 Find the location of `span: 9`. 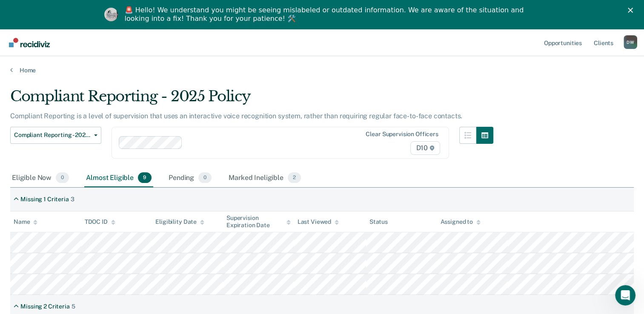

span: 9 is located at coordinates (145, 178).